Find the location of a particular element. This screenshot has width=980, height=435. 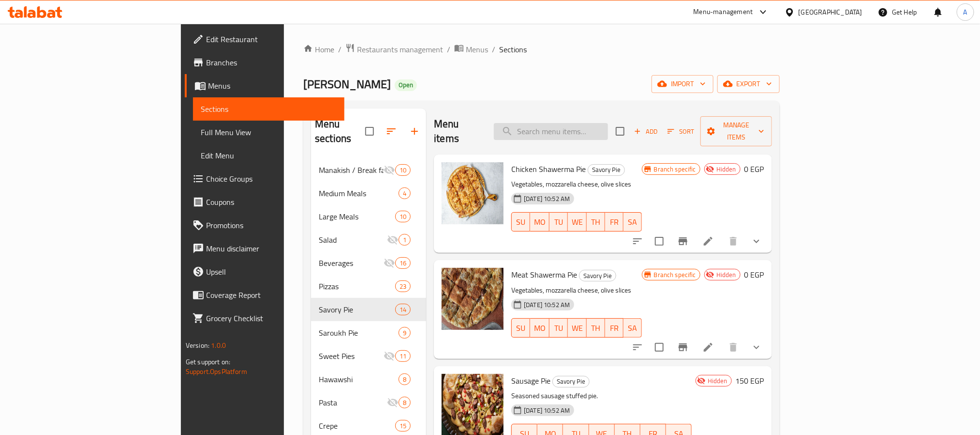

span: 1.0.0 is located at coordinates (218, 345).